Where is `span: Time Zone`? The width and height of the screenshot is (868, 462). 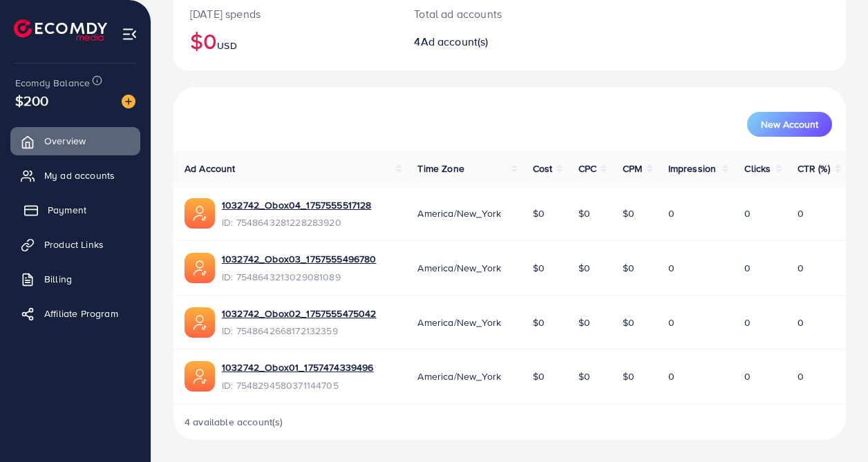 span: Time Zone is located at coordinates (440, 168).